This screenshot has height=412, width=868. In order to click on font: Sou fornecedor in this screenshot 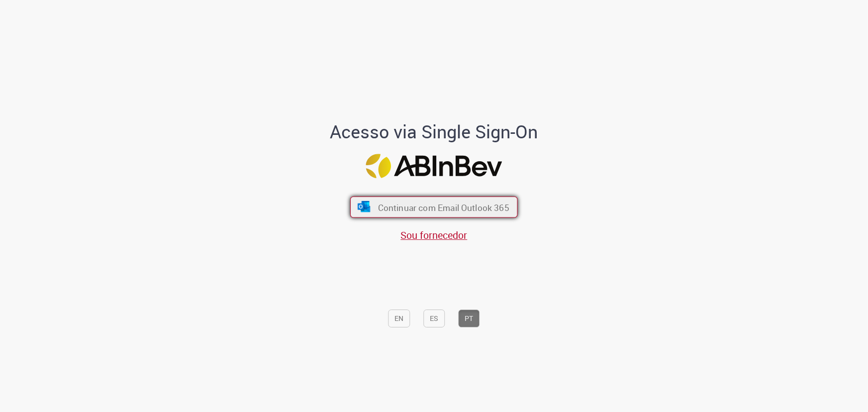, I will do `click(434, 235)`.